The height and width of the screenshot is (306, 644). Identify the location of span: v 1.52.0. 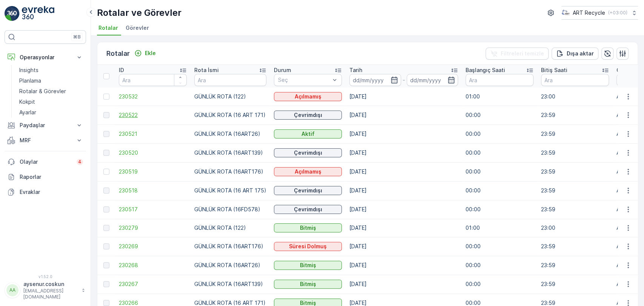
(45, 276).